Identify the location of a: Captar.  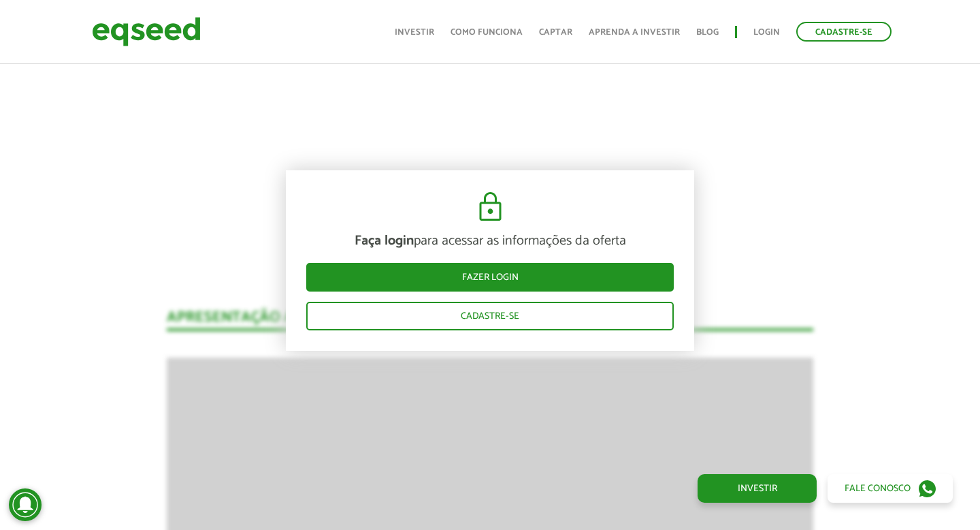
(555, 32).